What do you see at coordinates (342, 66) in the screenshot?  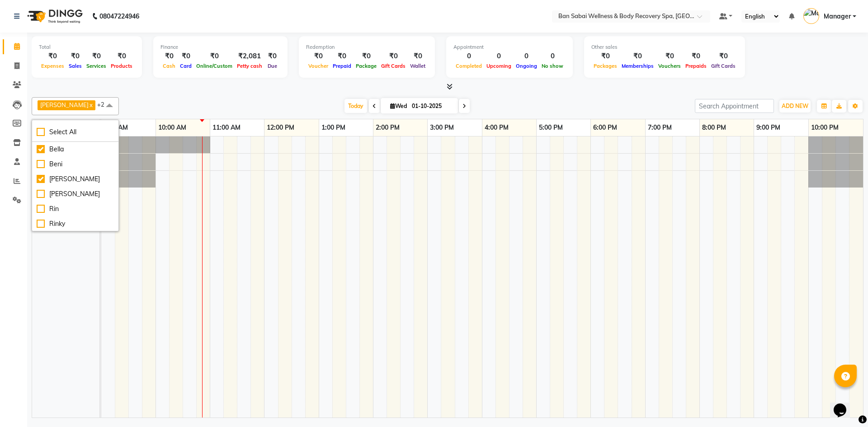 I see `span: Prepaid` at bounding box center [342, 66].